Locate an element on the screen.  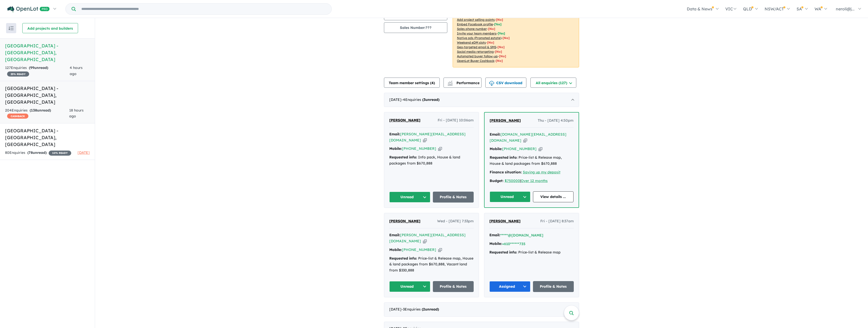
span: 10 % READY is located at coordinates (60, 153).